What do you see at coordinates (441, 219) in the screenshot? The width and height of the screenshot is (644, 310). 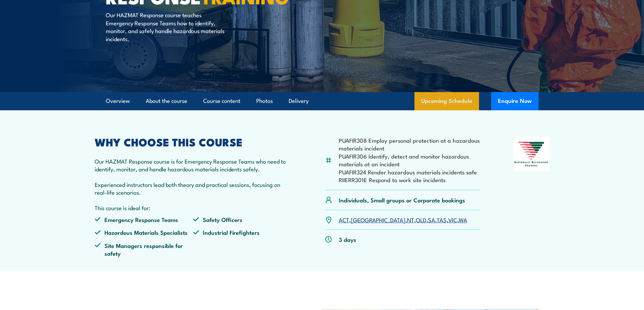 I see `a: TAS` at bounding box center [441, 219].